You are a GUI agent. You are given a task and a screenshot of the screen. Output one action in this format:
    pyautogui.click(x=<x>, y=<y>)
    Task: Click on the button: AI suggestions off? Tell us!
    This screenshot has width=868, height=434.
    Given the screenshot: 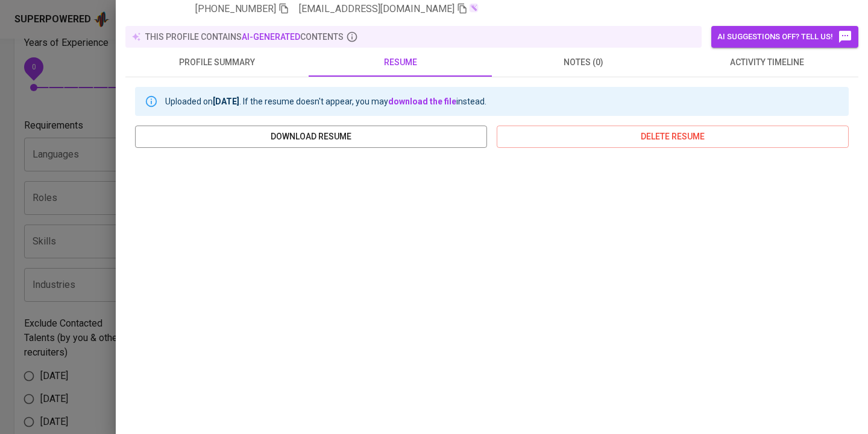 What is the action you would take?
    pyautogui.click(x=784, y=36)
    